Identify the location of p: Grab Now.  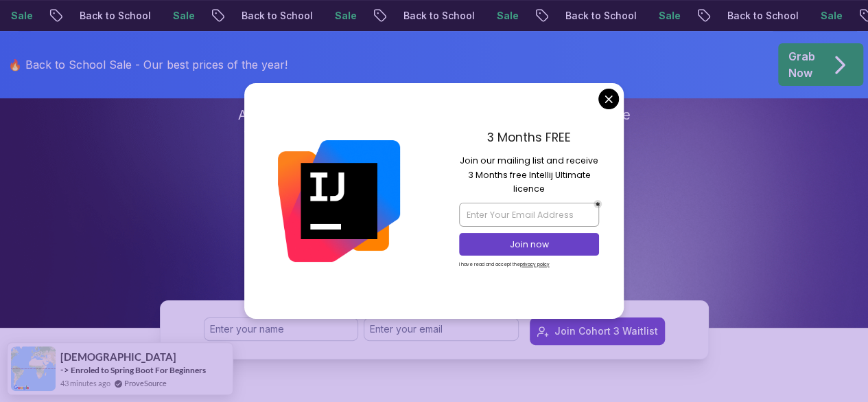
(802, 65).